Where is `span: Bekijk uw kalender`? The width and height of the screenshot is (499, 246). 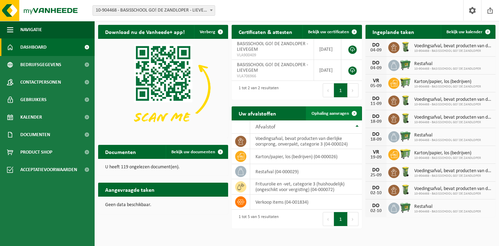
span: Bekijk uw kalender is located at coordinates (464, 32).